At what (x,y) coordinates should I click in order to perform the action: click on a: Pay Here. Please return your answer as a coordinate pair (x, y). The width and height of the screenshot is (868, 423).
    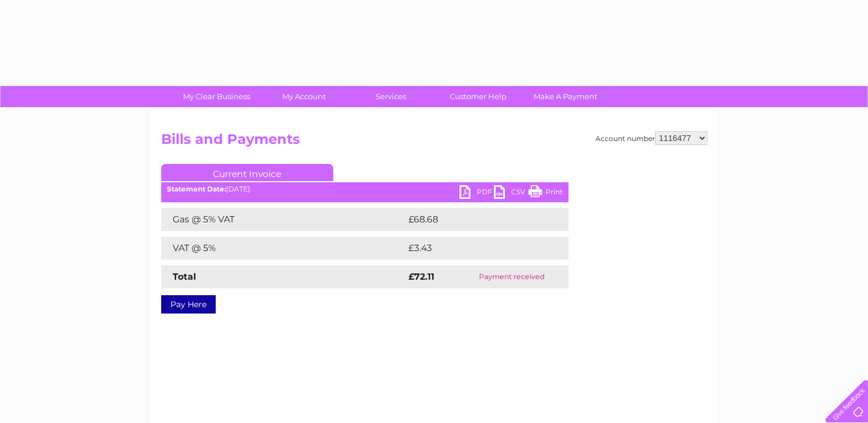
    Looking at the image, I should click on (188, 305).